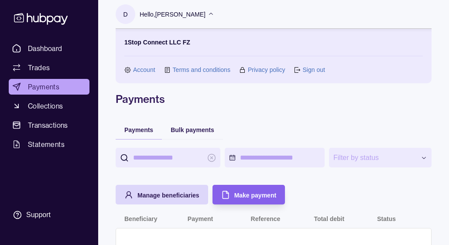  What do you see at coordinates (48, 125) in the screenshot?
I see `span: Transactions` at bounding box center [48, 125].